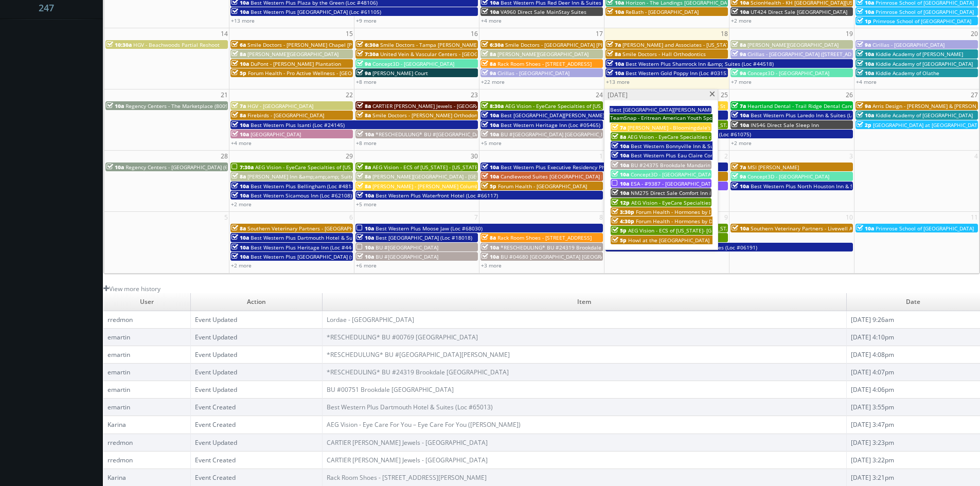  I want to click on td: Event Created, so click(256, 408).